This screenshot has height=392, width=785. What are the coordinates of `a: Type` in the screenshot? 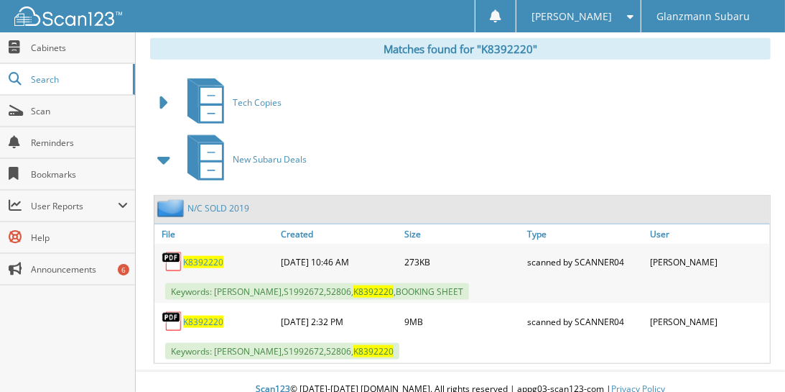 It's located at (585, 234).